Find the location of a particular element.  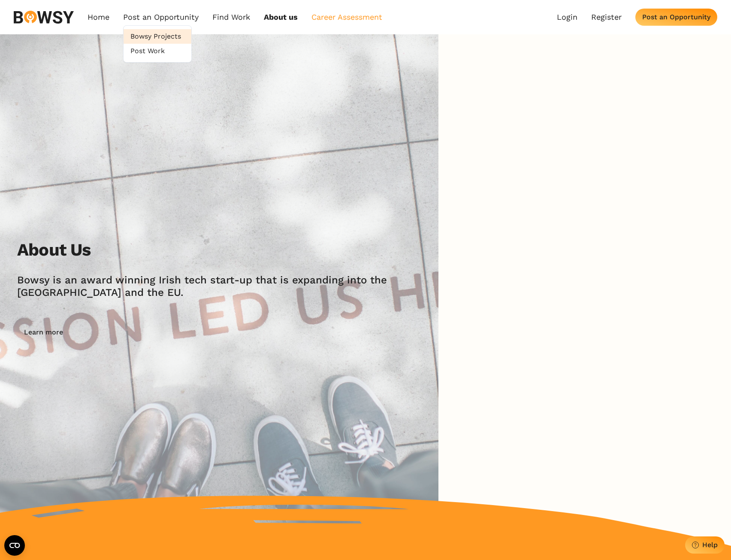

a: Login is located at coordinates (567, 17).